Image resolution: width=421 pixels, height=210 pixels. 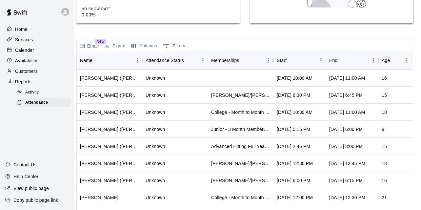 I want to click on span: New, so click(x=100, y=41).